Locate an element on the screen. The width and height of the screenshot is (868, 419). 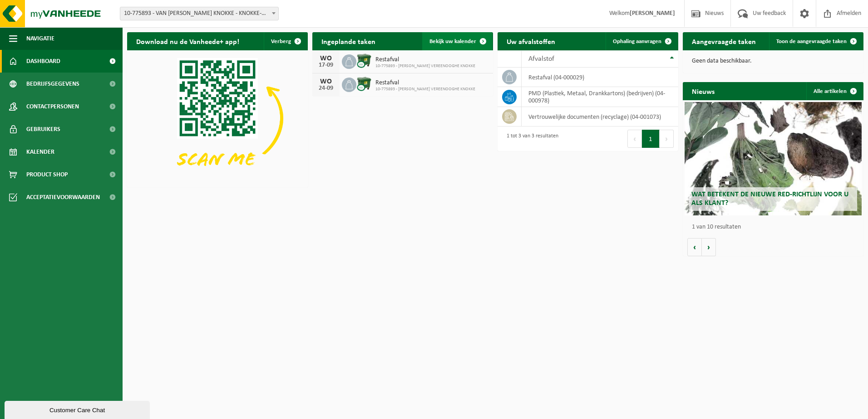
h2: Aangevraagde taken is located at coordinates (723, 41).